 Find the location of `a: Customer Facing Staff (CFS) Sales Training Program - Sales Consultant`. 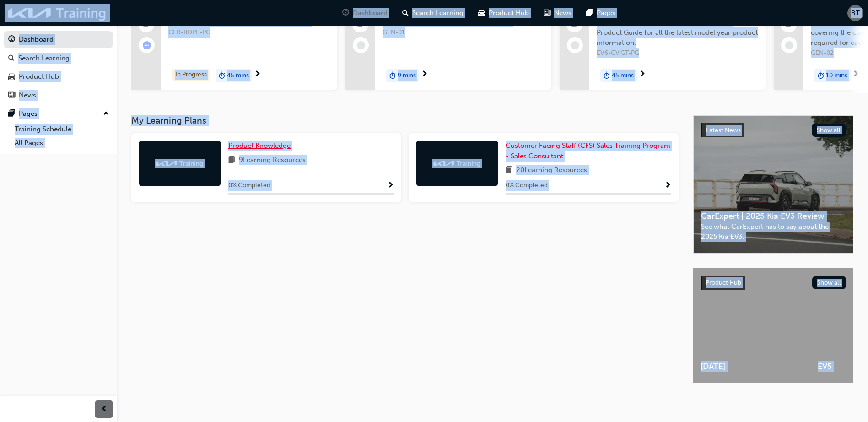

a: Customer Facing Staff (CFS) Sales Training Program - Sales Consultant is located at coordinates (588, 151).